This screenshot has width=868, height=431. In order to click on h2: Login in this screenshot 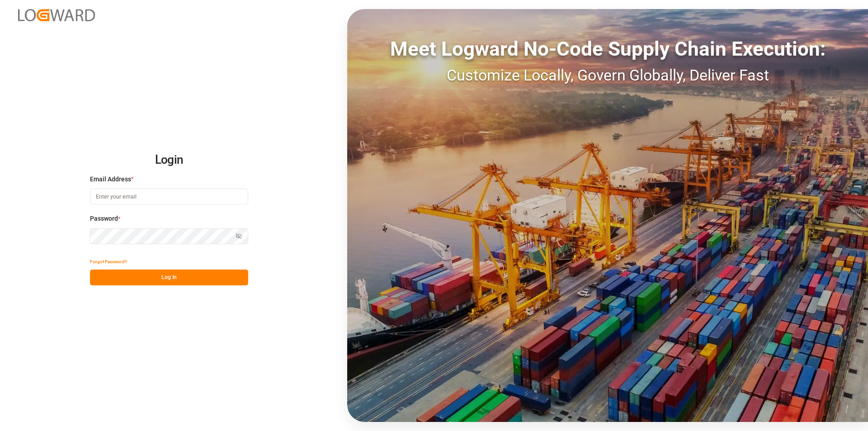, I will do `click(169, 160)`.